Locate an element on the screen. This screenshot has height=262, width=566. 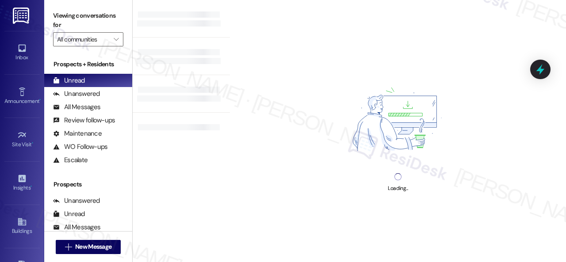
div: Maintenance is located at coordinates (77, 134).